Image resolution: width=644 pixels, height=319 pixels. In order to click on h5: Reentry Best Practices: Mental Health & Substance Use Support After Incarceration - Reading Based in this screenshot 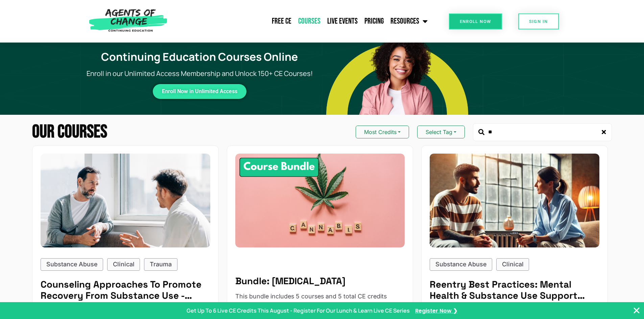, I will do `click(515, 290)`.